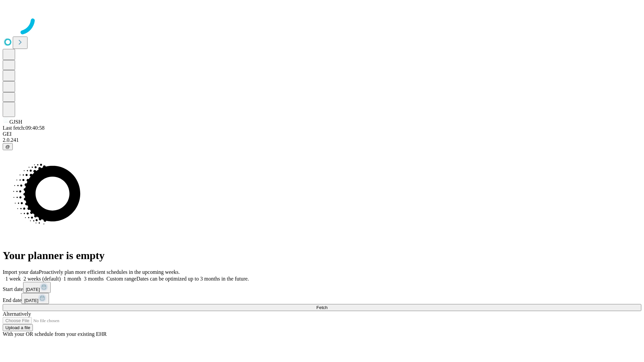 This screenshot has width=644, height=362. Describe the element at coordinates (109, 272) in the screenshot. I see `span: Proactively plan more efficient schedules in the upcoming weeks.` at that location.